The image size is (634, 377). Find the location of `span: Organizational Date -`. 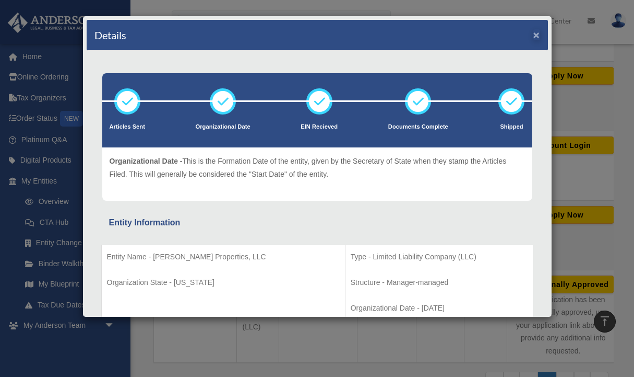

span: Organizational Date - is located at coordinates (146, 161).